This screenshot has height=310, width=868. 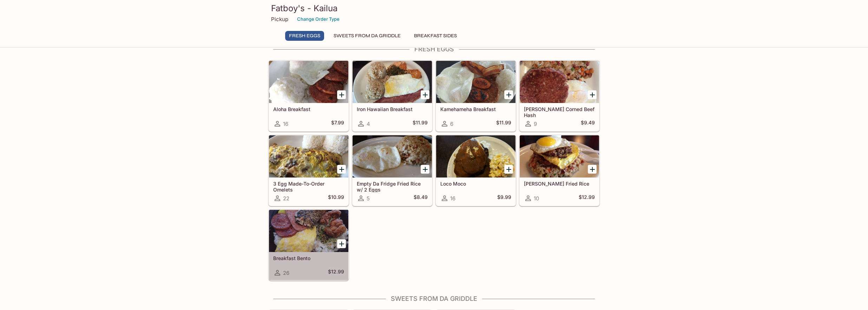 I want to click on h5: Aloha Breakfast, so click(x=309, y=108).